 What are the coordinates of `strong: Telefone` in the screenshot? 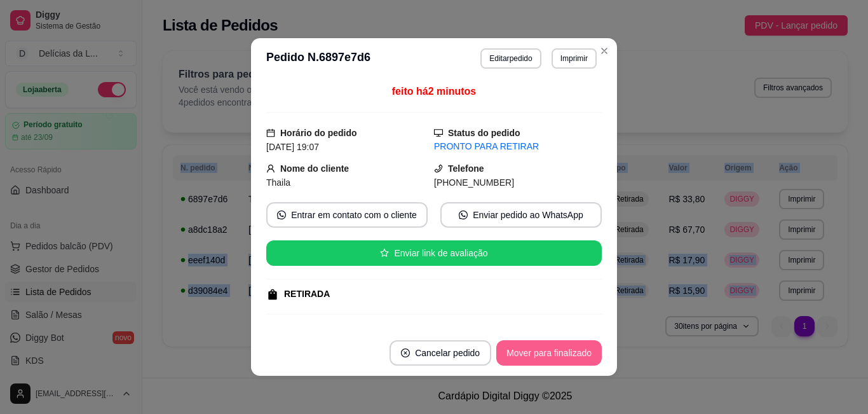 It's located at (466, 169).